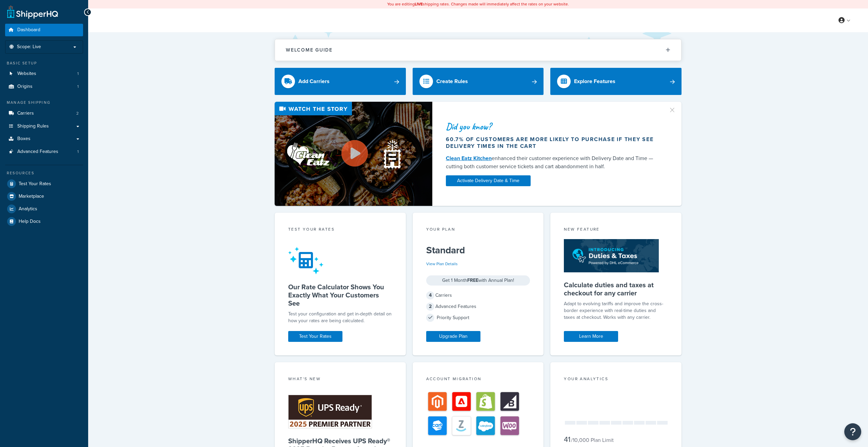 Image resolution: width=868 pixels, height=447 pixels. Describe the element at coordinates (44, 139) in the screenshot. I see `a: Boxes` at that location.